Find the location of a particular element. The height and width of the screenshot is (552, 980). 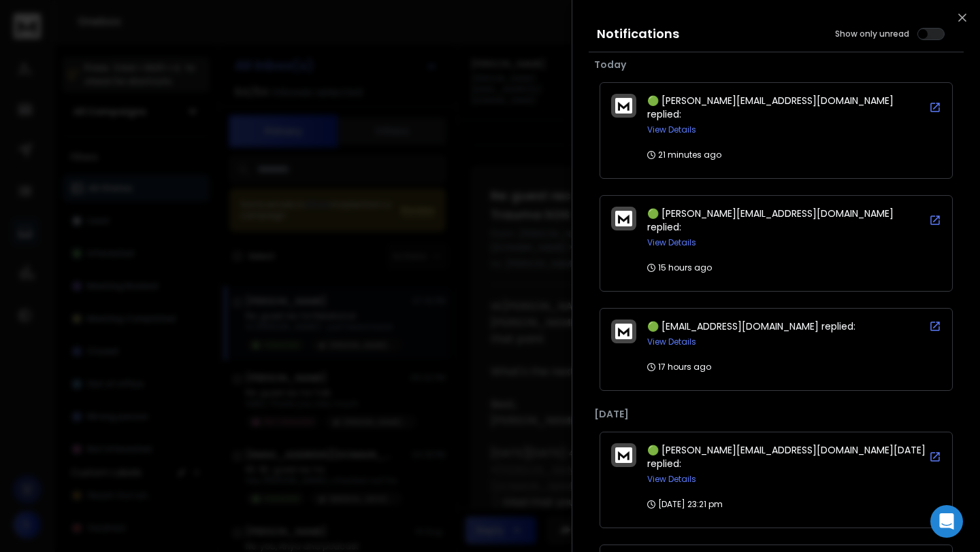

h3: Notifications is located at coordinates (638, 34).